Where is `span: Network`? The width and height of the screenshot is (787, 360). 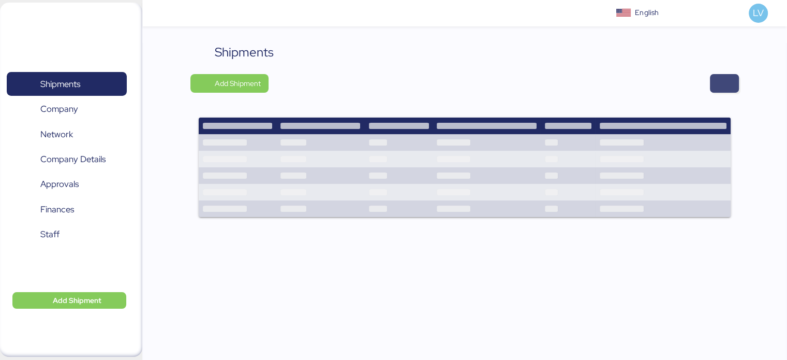
span: Network is located at coordinates (56, 134).